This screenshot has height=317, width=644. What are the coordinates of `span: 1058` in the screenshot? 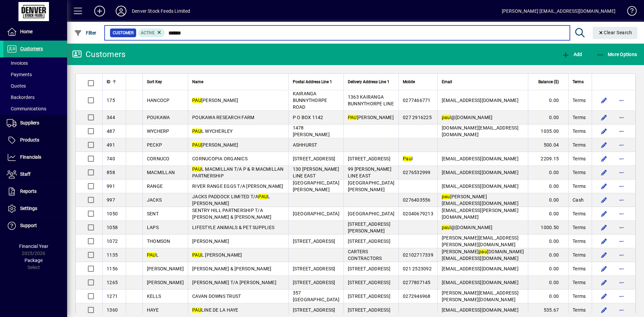 It's located at (112, 228).